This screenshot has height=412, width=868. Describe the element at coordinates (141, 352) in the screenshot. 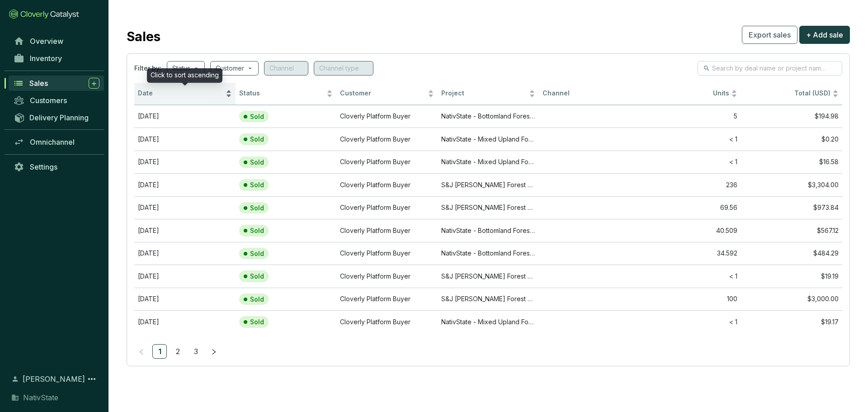

I see `li: Previous Page` at that location.